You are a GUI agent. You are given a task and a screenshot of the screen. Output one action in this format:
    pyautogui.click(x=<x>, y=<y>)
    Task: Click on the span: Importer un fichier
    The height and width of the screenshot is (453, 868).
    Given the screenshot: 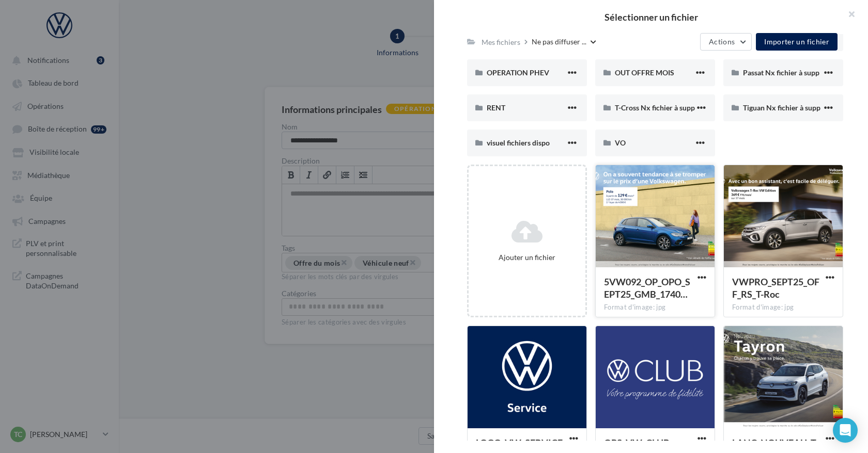 What is the action you would take?
    pyautogui.click(x=796, y=41)
    